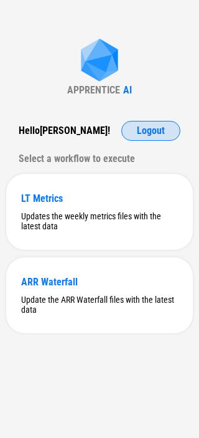 Image resolution: width=199 pixels, height=438 pixels. I want to click on div: APPRENTICE, so click(93, 90).